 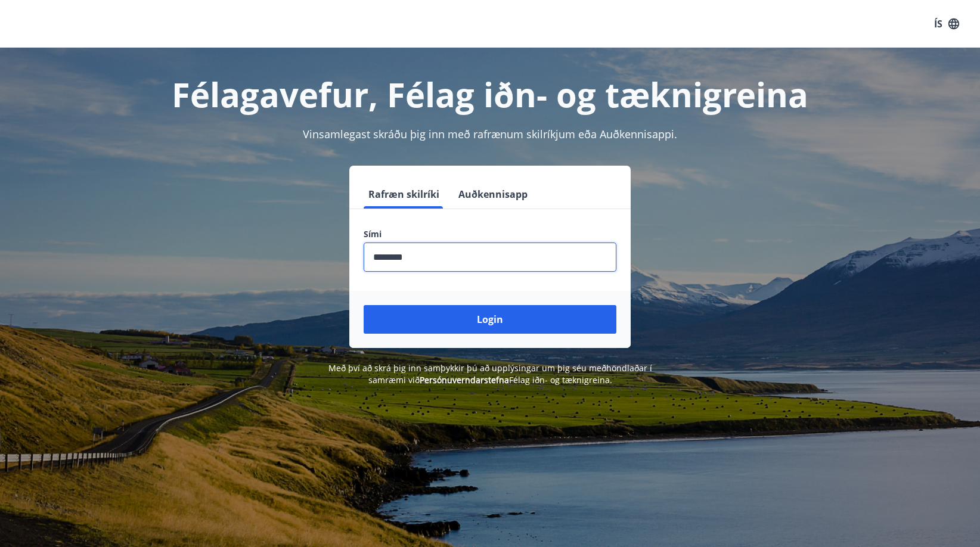 What do you see at coordinates (946, 24) in the screenshot?
I see `button: ÍS` at bounding box center [946, 24].